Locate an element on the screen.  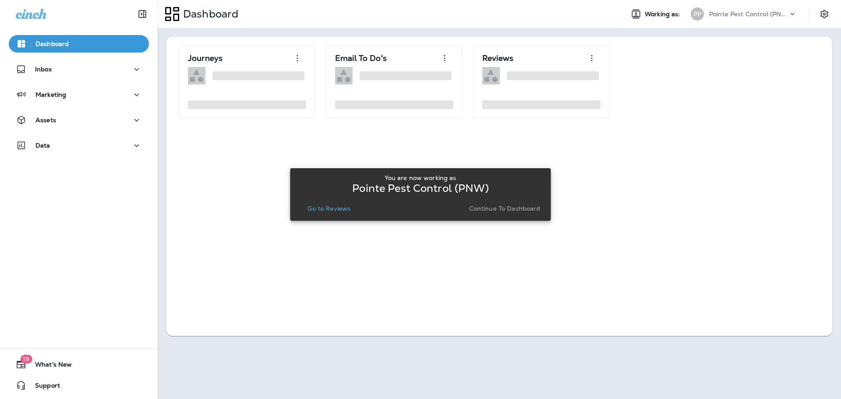
p: You are now working as is located at coordinates (420, 178).